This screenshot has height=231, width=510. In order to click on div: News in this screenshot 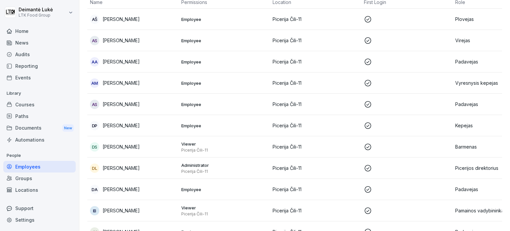, I will do `click(40, 43)`.